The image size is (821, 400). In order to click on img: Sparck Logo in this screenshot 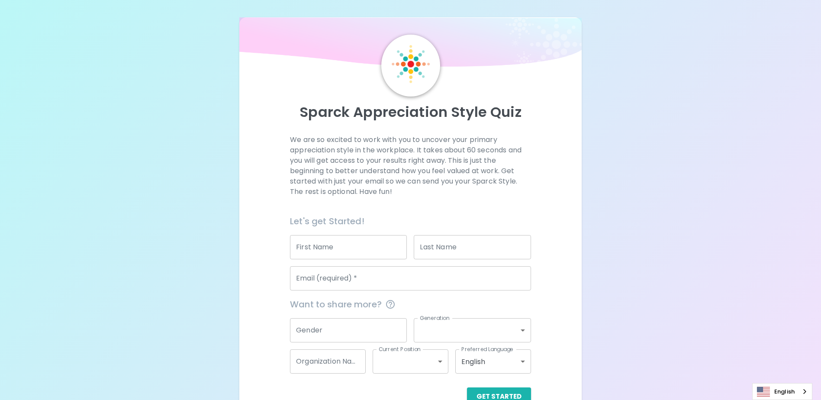, I will do `click(411, 64)`.